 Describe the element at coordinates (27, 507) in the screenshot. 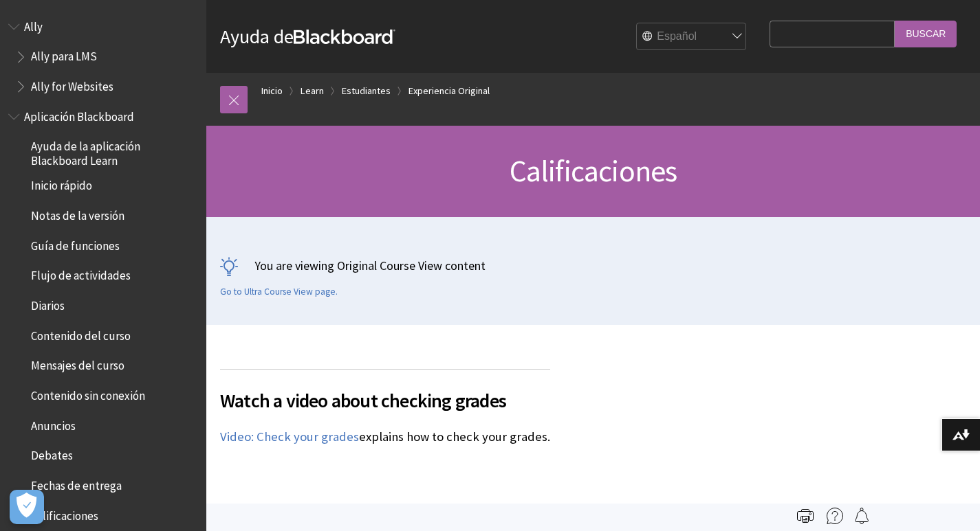

I see `button: Abrir preferencias` at that location.